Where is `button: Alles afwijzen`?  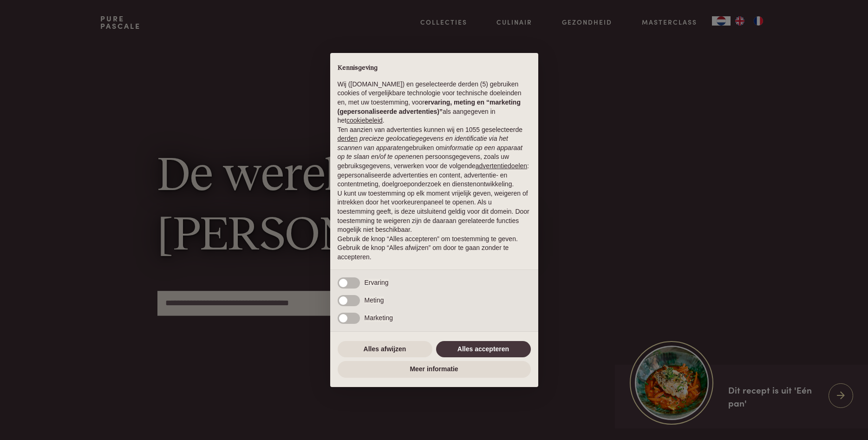 button: Alles afwijzen is located at coordinates (385, 350).